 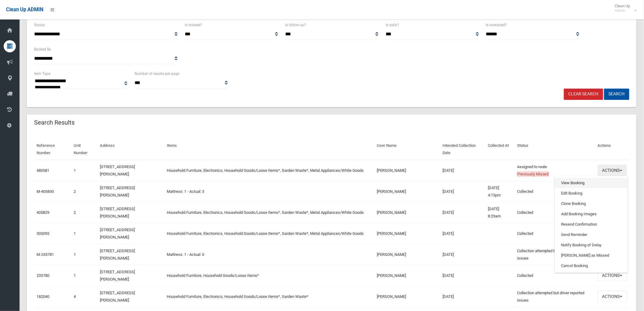 I want to click on td: Household Furniture, Electronics, Household Goods/Loose Items*, Garden Waste*, so click(x=269, y=296).